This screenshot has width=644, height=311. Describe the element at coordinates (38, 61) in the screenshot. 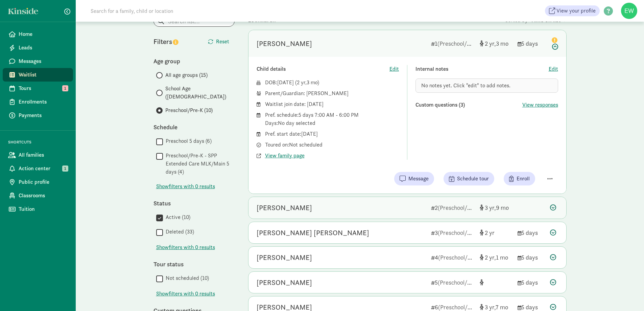

I see `a: Messages` at that location.